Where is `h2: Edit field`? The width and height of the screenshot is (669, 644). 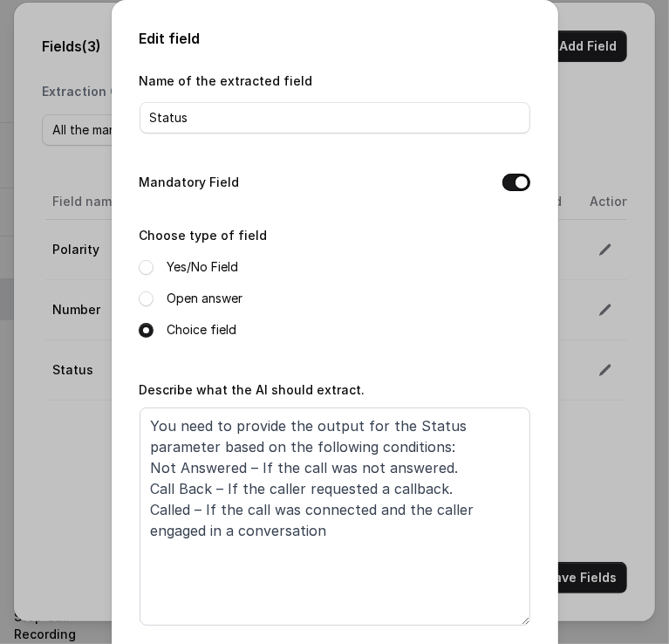
h2: Edit field is located at coordinates (335, 39).